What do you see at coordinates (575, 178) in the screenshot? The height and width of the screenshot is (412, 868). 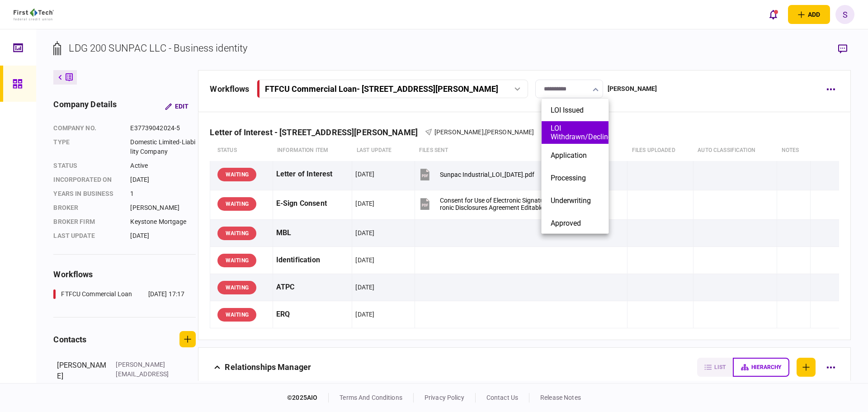 I see `button: Processing` at bounding box center [575, 178].